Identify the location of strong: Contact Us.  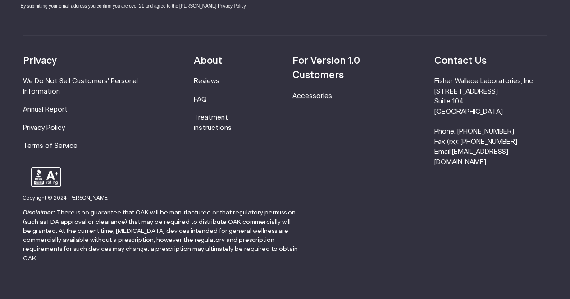
(460, 61).